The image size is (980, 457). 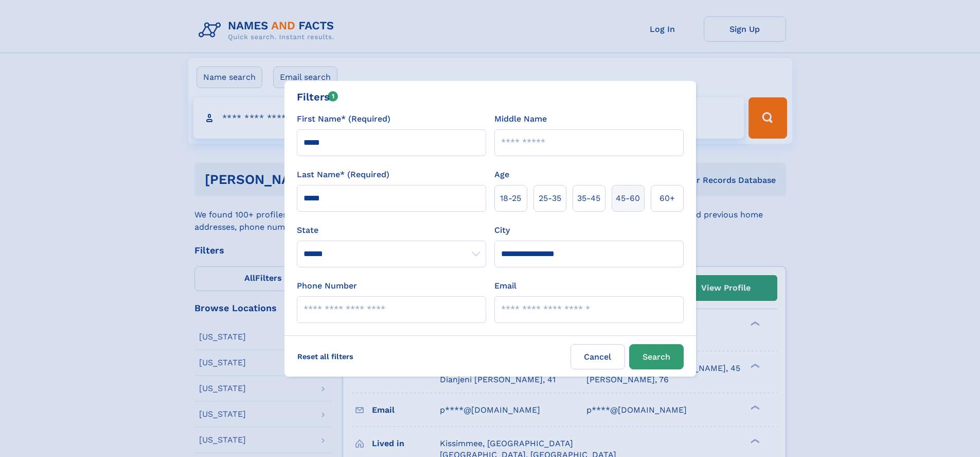 I want to click on label: Age, so click(x=502, y=174).